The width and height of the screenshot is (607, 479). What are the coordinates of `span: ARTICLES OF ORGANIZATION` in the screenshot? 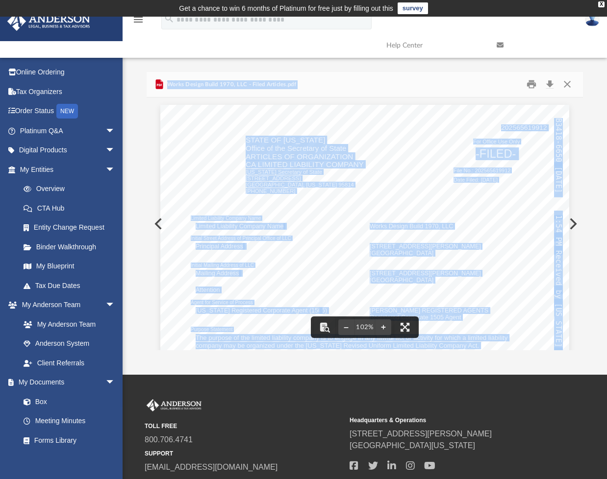 It's located at (299, 156).